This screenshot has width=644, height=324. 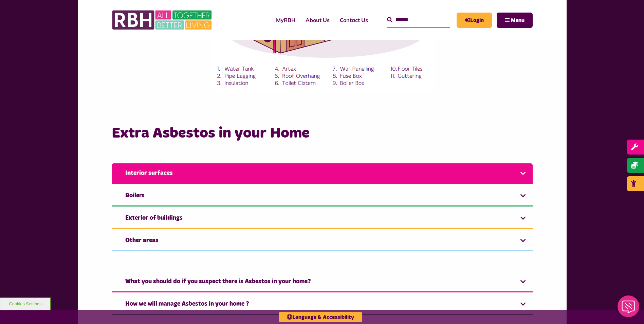 I want to click on input: Search, so click(x=418, y=19).